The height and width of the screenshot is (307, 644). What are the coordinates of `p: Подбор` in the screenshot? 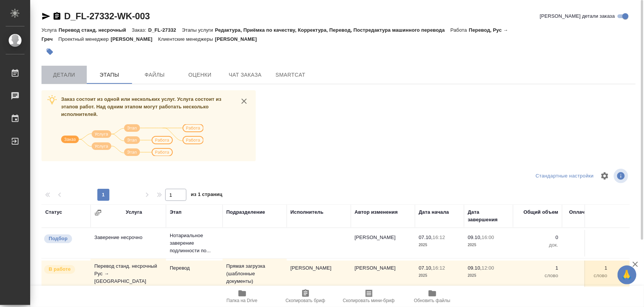 It's located at (58, 238).